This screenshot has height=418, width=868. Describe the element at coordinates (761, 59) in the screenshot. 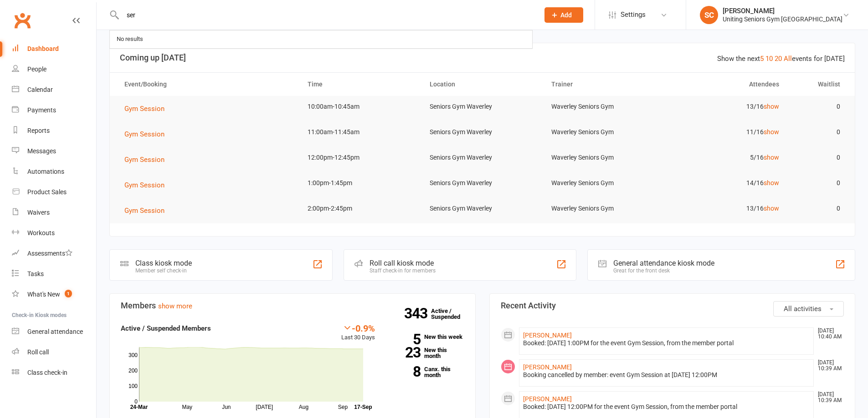

I see `a: 5` at that location.